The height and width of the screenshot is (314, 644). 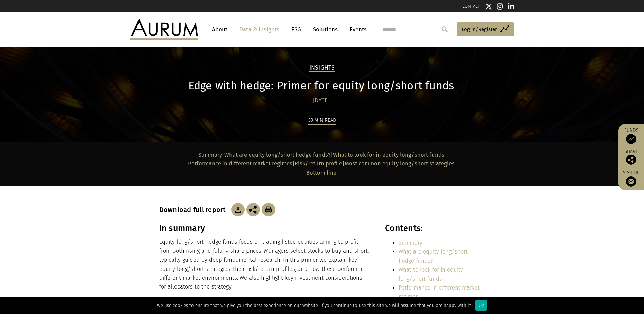 I want to click on a: Funds, so click(x=631, y=135).